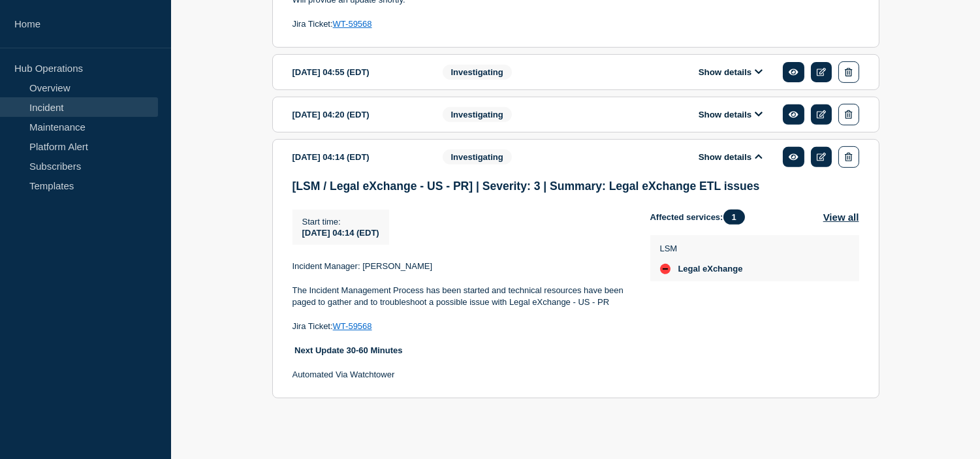 This screenshot has height=459, width=980. Describe the element at coordinates (665, 269) in the screenshot. I see `div: down` at that location.